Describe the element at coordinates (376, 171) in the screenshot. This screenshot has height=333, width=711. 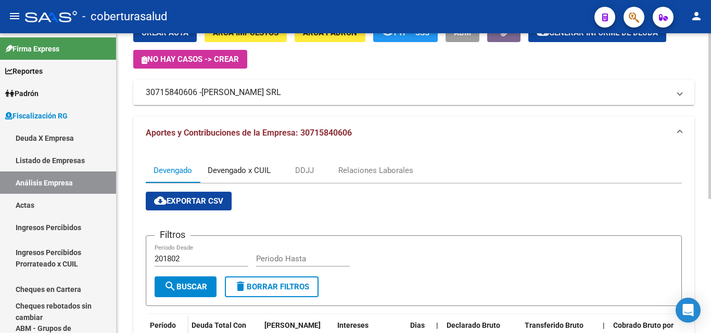
I see `div: Relaciones Laborales` at that location.